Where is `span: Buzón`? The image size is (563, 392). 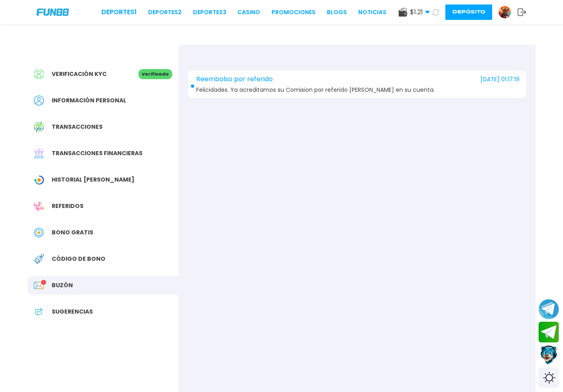
span: Buzón is located at coordinates (62, 285).